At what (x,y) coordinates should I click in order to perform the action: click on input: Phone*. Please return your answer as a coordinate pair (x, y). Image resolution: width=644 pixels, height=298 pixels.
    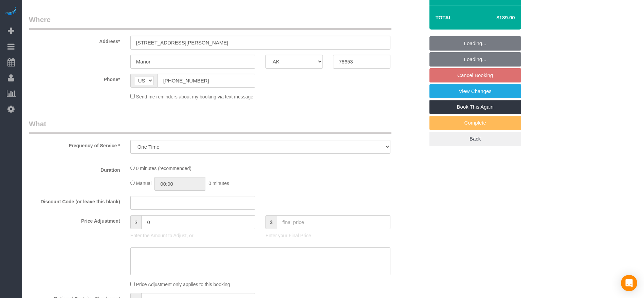
    Looking at the image, I should click on (206, 80).